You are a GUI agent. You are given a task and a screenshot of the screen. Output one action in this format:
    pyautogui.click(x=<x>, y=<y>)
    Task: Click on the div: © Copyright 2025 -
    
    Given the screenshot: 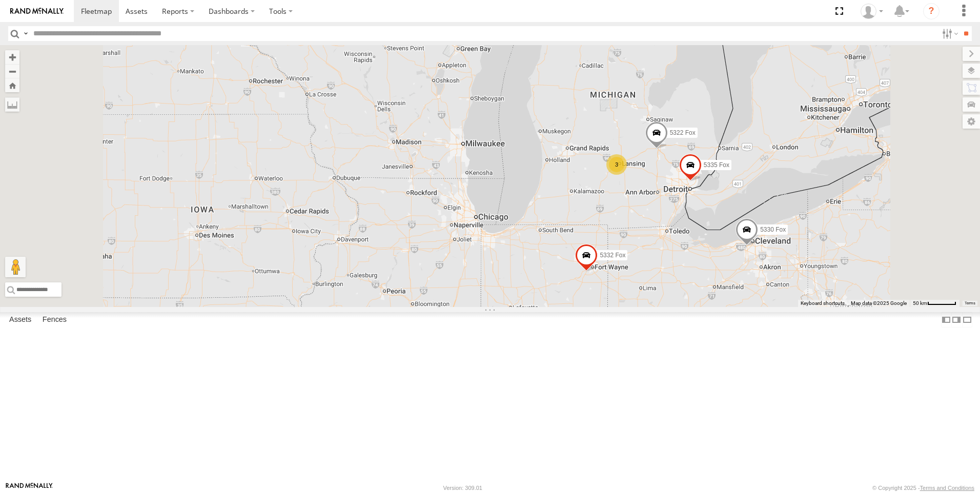 What is the action you would take?
    pyautogui.click(x=923, y=487)
    